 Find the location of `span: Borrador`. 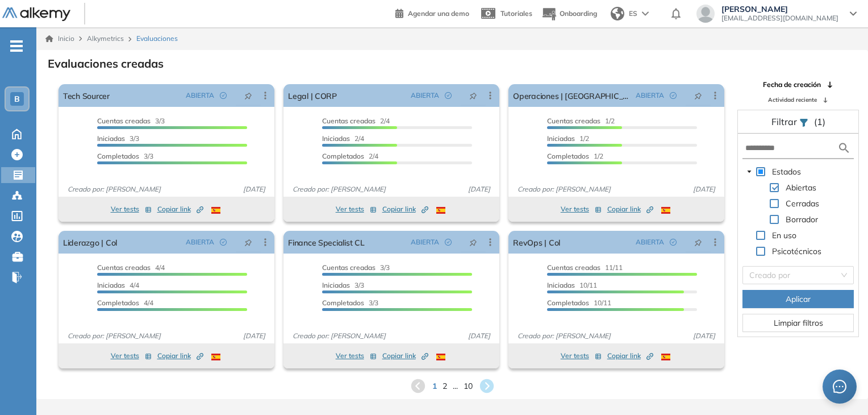

span: Borrador is located at coordinates (802, 219).